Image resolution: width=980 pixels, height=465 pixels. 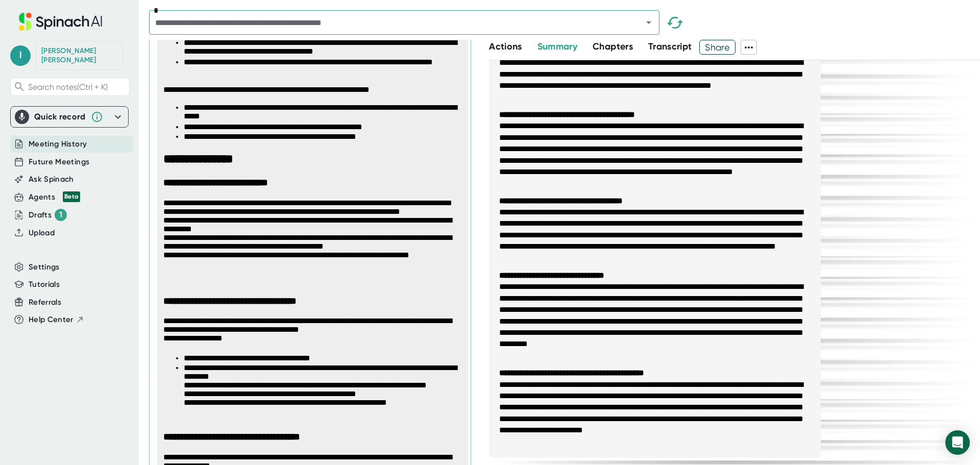 What do you see at coordinates (44, 267) in the screenshot?
I see `button: Settings` at bounding box center [44, 267].